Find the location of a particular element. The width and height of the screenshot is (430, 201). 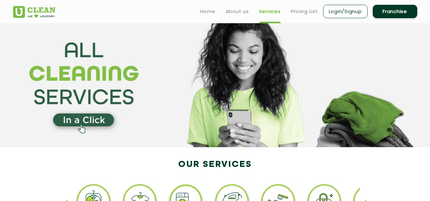

a: Services is located at coordinates (270, 11).